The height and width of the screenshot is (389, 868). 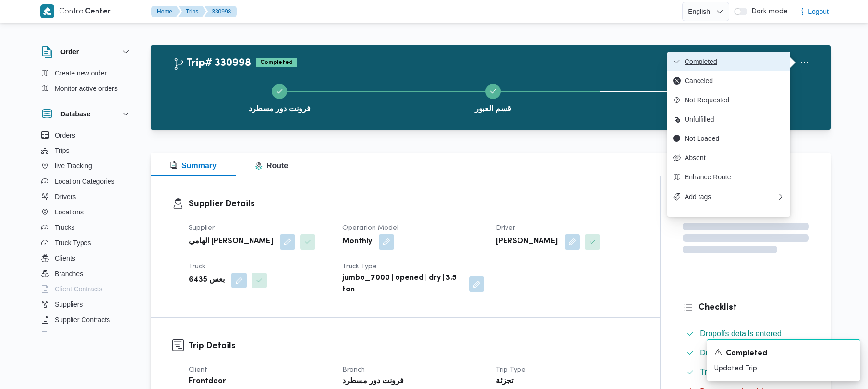 What do you see at coordinates (818, 11) in the screenshot?
I see `span: Logout` at bounding box center [818, 11].